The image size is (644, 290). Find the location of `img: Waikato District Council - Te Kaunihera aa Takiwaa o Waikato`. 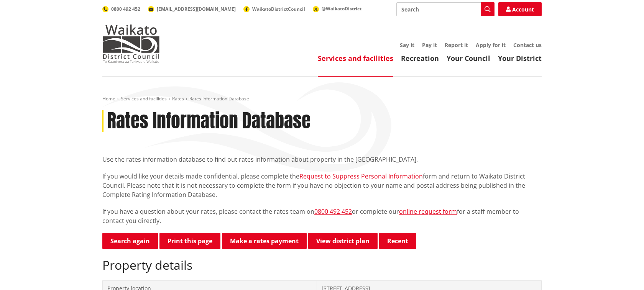

img: Waikato District Council - Te Kaunihera aa Takiwaa o Waikato is located at coordinates (131, 44).